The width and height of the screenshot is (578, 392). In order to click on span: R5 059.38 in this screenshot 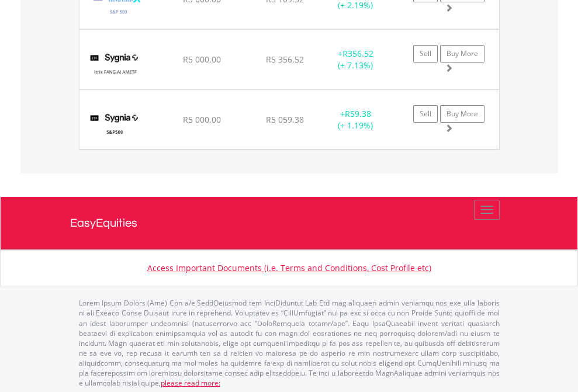, I will do `click(284, 119)`.